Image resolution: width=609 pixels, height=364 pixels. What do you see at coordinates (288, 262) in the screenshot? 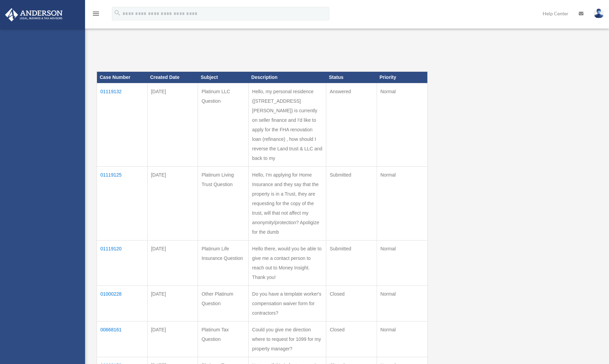
I see `td: Hello there, would you be able to give me a contact person to reach out to Money Insight. Thank you!` at bounding box center [288, 262].